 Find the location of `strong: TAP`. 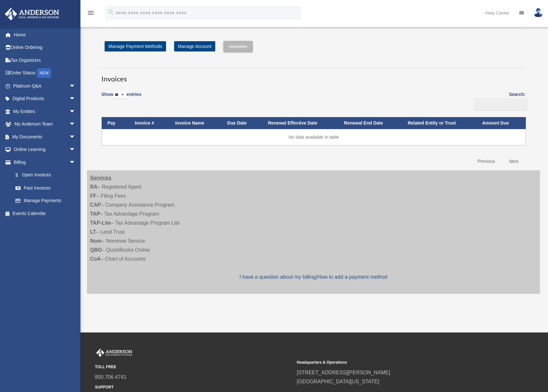

strong: TAP is located at coordinates (95, 214).